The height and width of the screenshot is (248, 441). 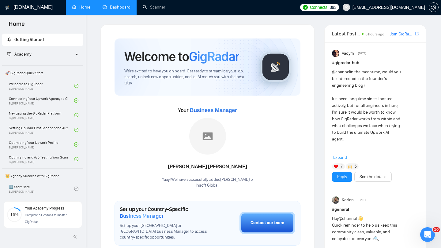 What do you see at coordinates (340, 158) in the screenshot?
I see `span: Expand` at bounding box center [340, 158].